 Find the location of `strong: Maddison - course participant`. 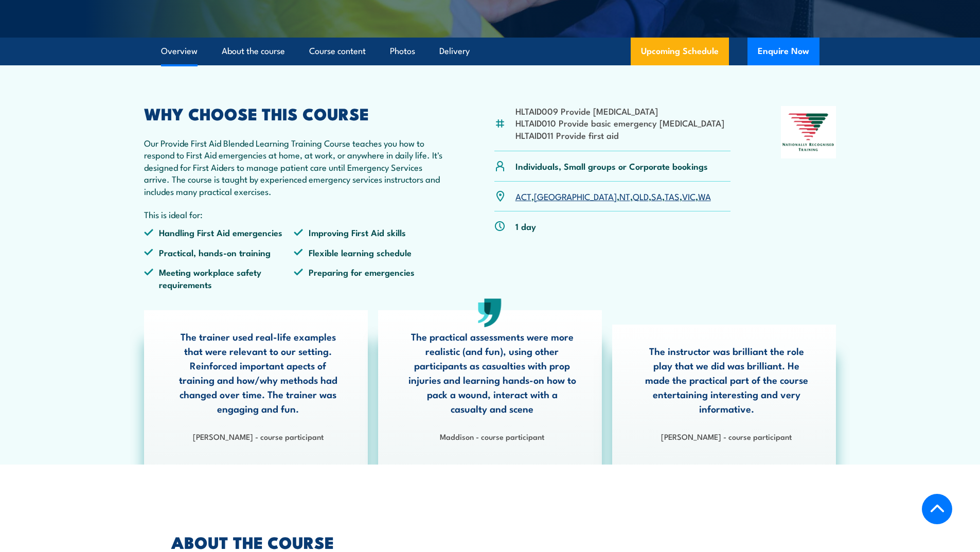

strong: Maddison - course participant is located at coordinates (492, 436).